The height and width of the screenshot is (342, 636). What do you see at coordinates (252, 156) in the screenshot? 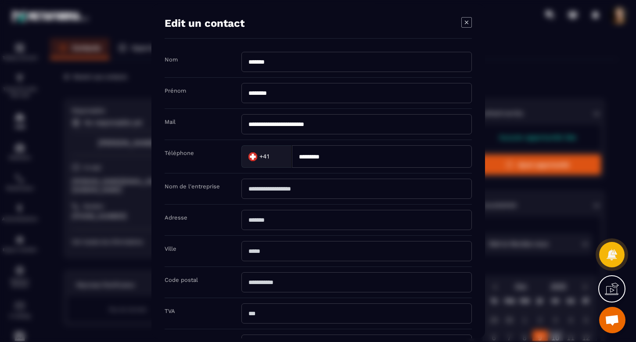
I see `img: Country Flag` at bounding box center [252, 156].